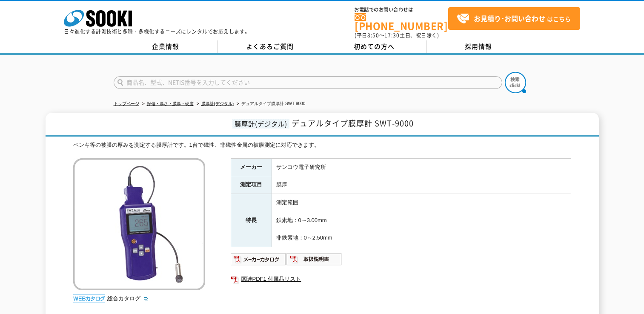 The height and width of the screenshot is (314, 644). What do you see at coordinates (374, 46) in the screenshot?
I see `span: 初めての方へ` at bounding box center [374, 46].